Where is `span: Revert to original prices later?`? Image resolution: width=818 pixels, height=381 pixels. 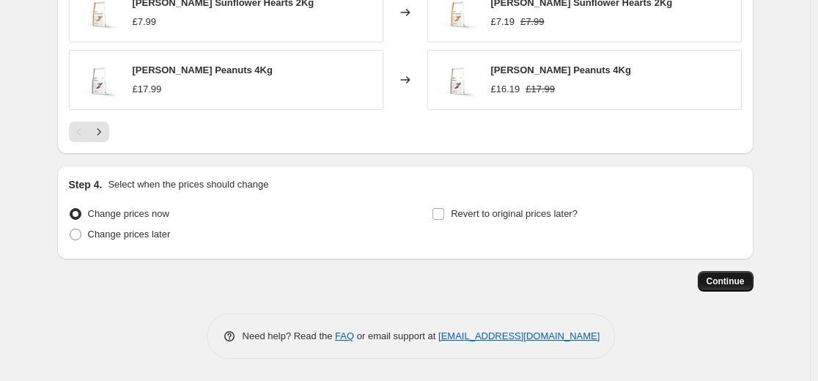 span: Revert to original prices later? is located at coordinates (514, 213).